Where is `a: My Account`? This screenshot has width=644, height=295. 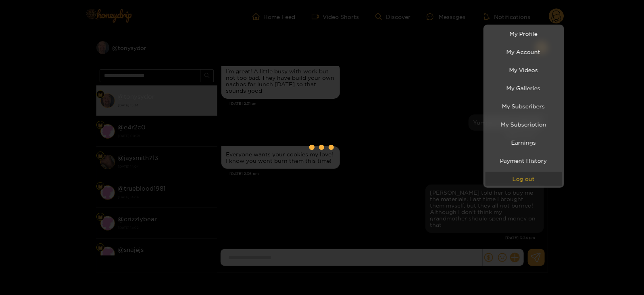
a: My Account is located at coordinates (524, 51).